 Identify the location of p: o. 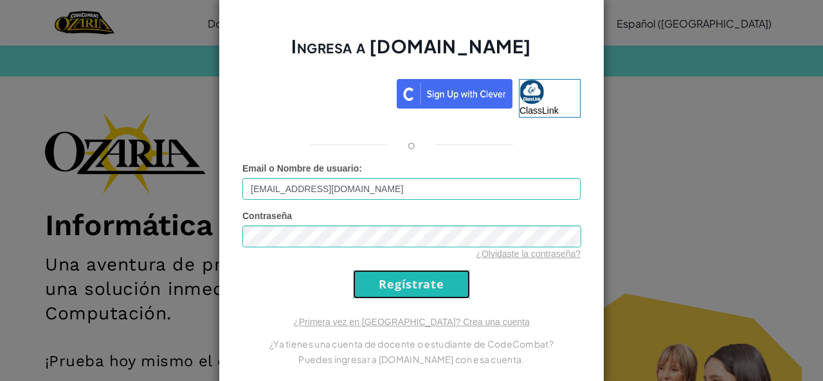
(411, 145).